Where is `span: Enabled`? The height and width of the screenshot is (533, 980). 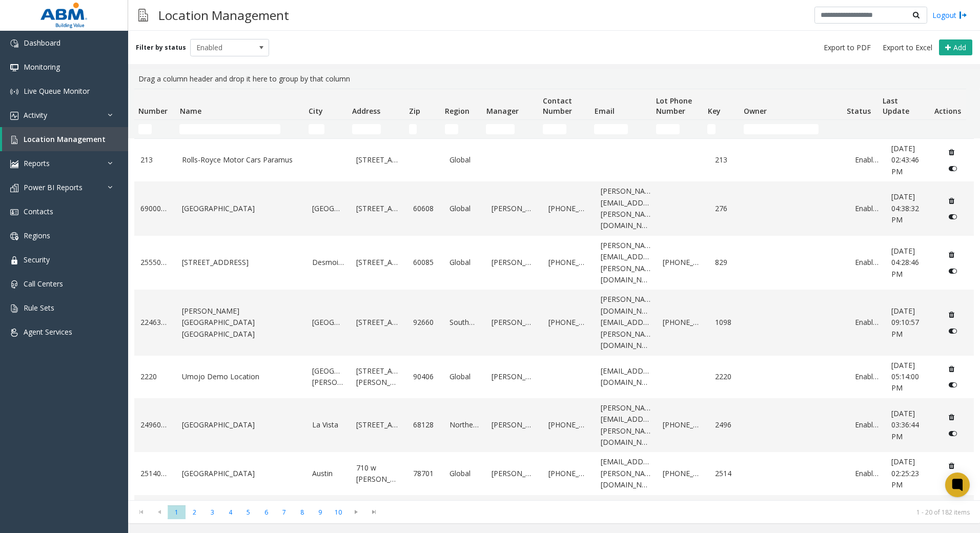
span: Enabled is located at coordinates (222, 47).